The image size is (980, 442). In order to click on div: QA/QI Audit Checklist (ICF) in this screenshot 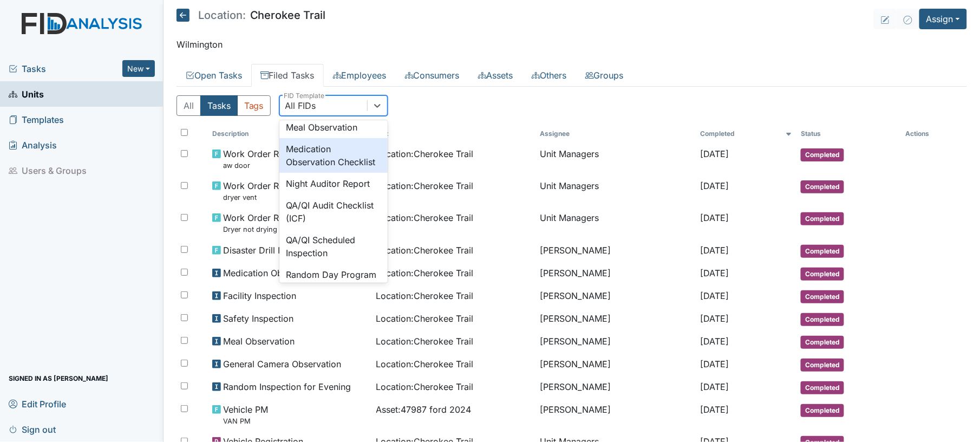, I will do `click(333, 212)`.